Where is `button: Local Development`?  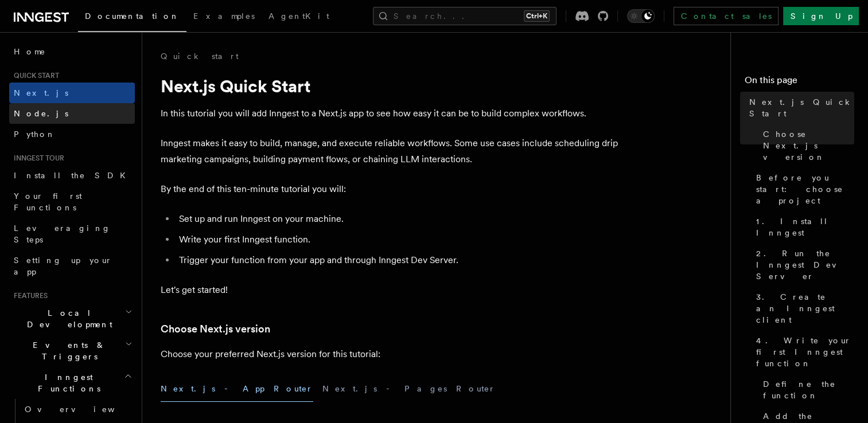
button: Local Development is located at coordinates (71, 319).